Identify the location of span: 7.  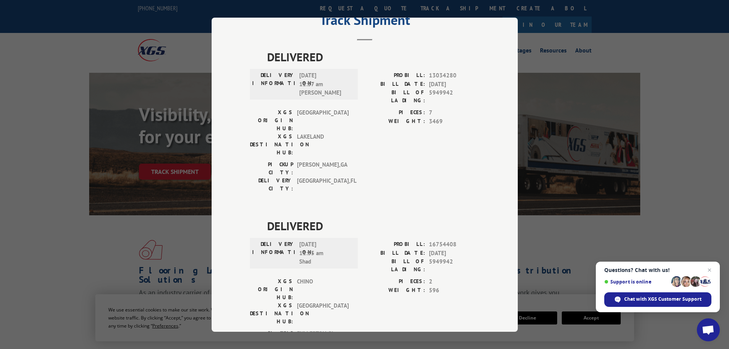
(454, 113).